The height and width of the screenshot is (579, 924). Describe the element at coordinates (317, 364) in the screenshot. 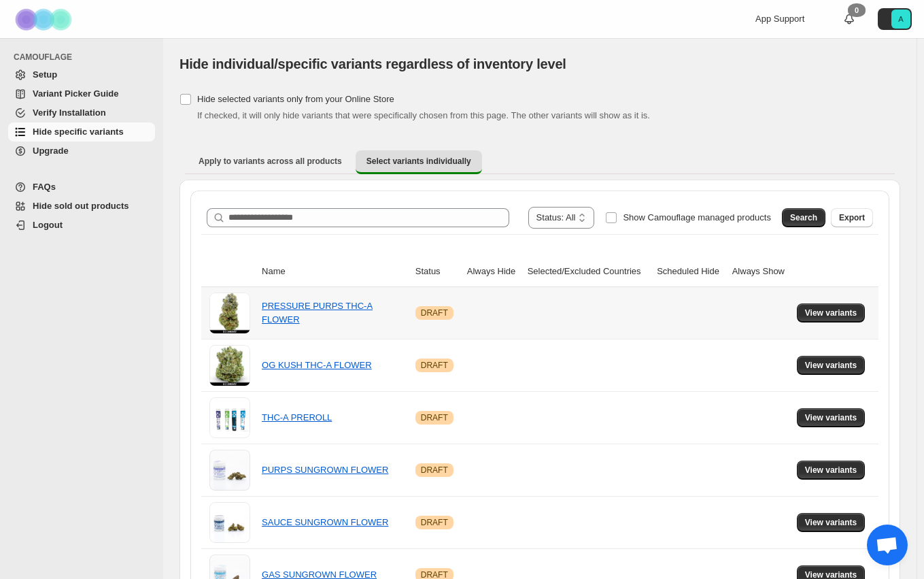

I see `a: OG KUSH THC-A FLOWER` at that location.